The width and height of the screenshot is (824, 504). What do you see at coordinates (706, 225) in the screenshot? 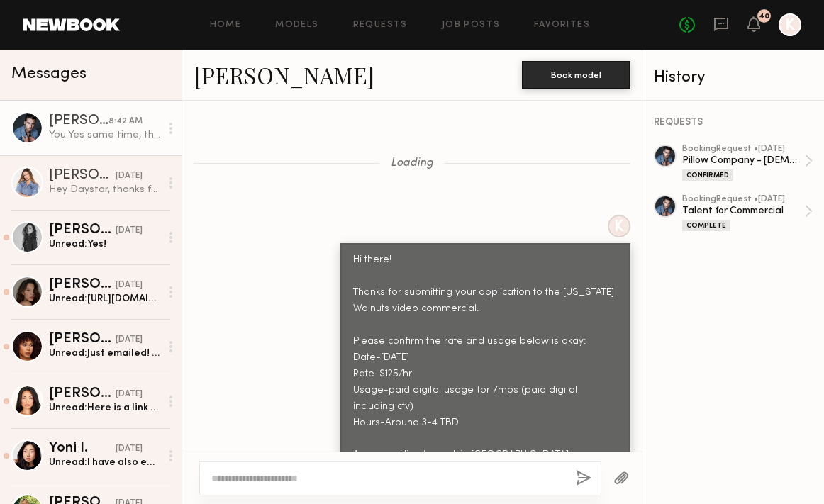
I see `div: Complete` at bounding box center [706, 225].